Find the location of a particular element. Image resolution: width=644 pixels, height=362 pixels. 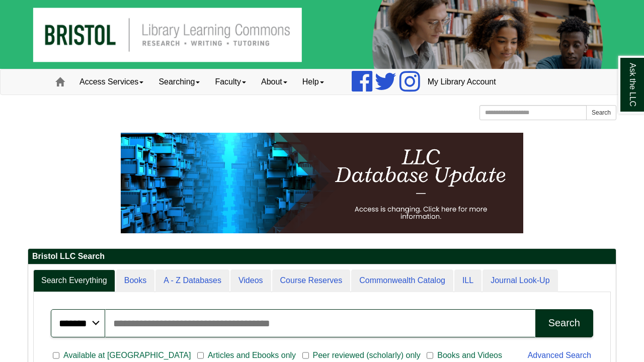

a: Advanced Search is located at coordinates (559, 355).